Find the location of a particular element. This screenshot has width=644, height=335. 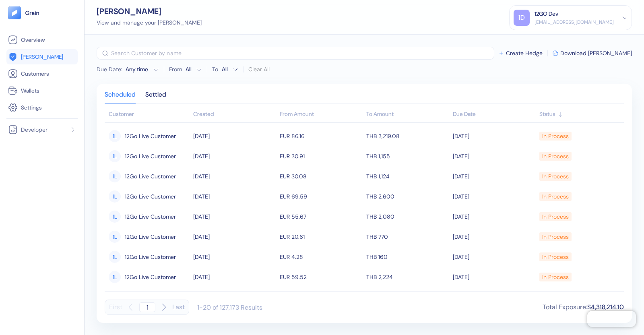

td: EUR 30.91 is located at coordinates (321, 156).